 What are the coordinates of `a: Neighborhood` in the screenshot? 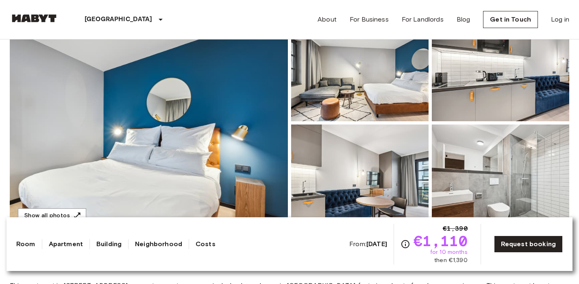 It's located at (159, 244).